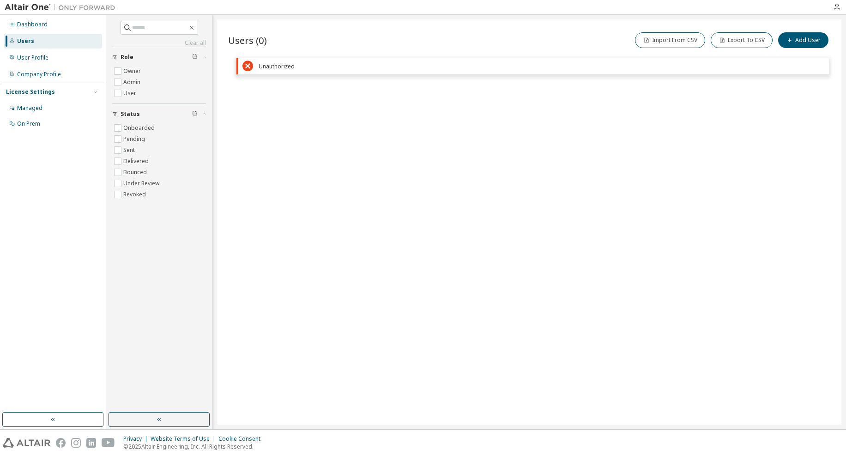 Image resolution: width=846 pixels, height=456 pixels. What do you see at coordinates (130, 150) in the screenshot?
I see `label: Sent` at bounding box center [130, 150].